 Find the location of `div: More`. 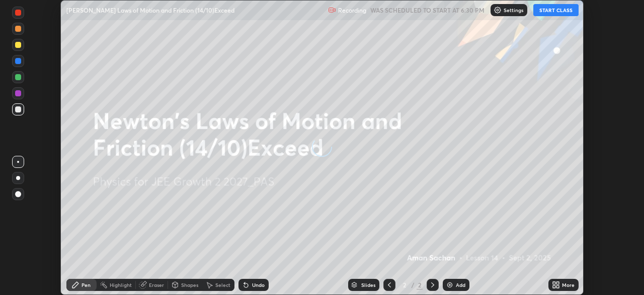

div: More is located at coordinates (568, 285).